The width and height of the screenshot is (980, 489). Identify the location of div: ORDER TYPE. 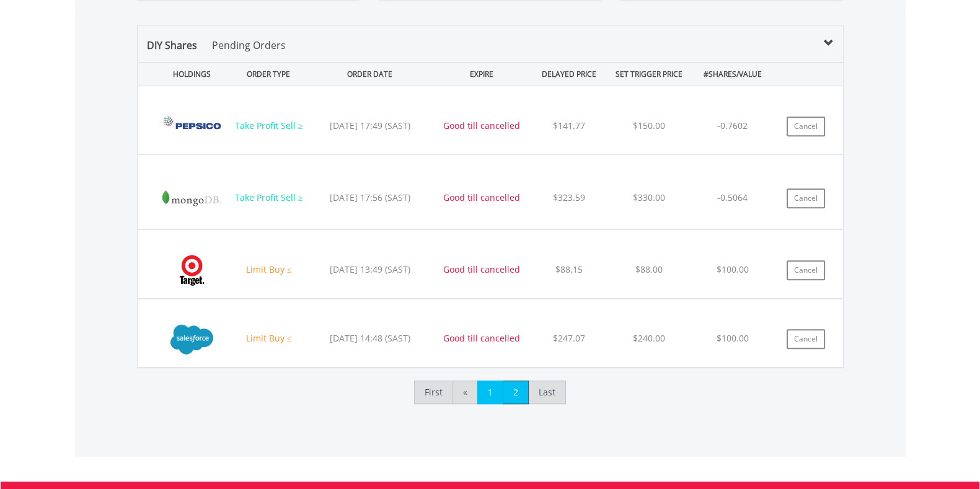
(269, 74).